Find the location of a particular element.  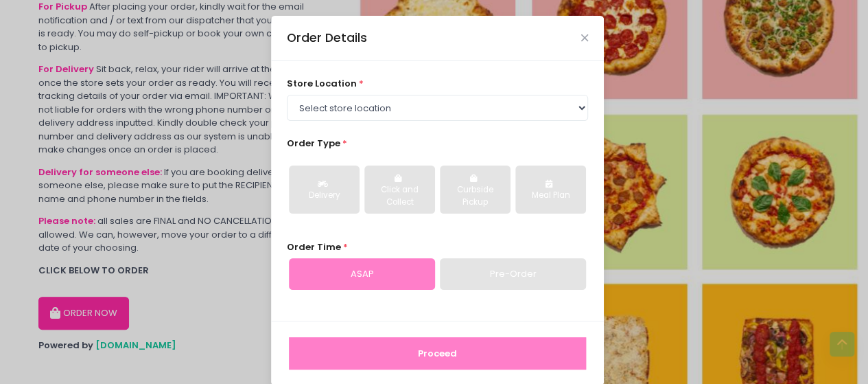

div: Curbside Pickup is located at coordinates (475, 196).